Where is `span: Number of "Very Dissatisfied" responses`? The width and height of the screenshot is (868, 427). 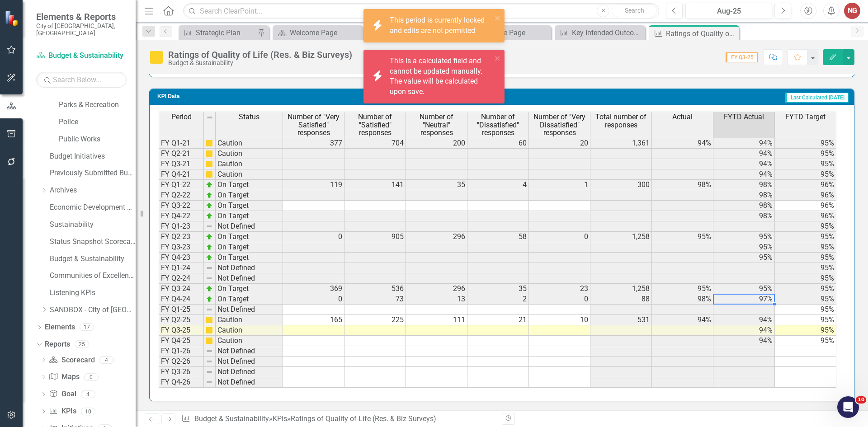
span: Number of "Very Dissatisfied" responses is located at coordinates (559, 125).